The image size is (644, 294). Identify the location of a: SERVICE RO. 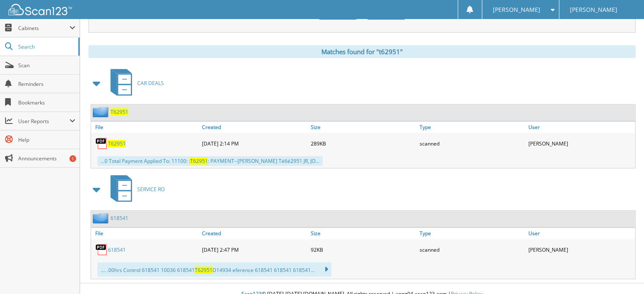
(135, 189).